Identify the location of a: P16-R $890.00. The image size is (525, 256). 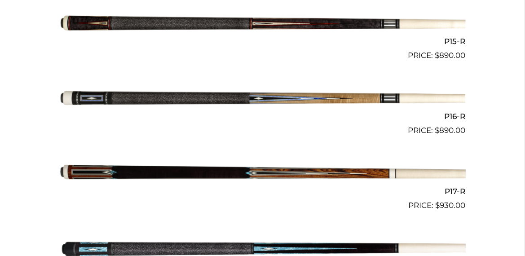
(263, 101).